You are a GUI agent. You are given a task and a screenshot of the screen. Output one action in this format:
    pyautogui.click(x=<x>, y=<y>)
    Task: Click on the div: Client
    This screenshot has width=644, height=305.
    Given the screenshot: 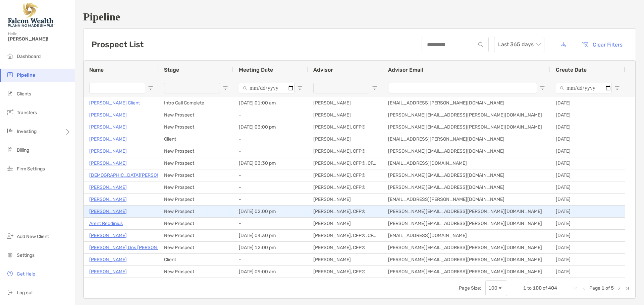 What is the action you would take?
    pyautogui.click(x=196, y=260)
    